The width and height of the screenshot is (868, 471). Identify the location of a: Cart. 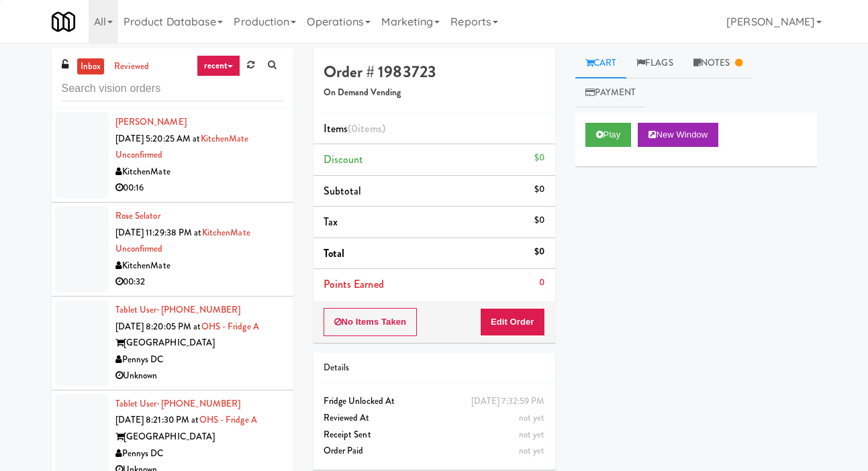
(601, 63).